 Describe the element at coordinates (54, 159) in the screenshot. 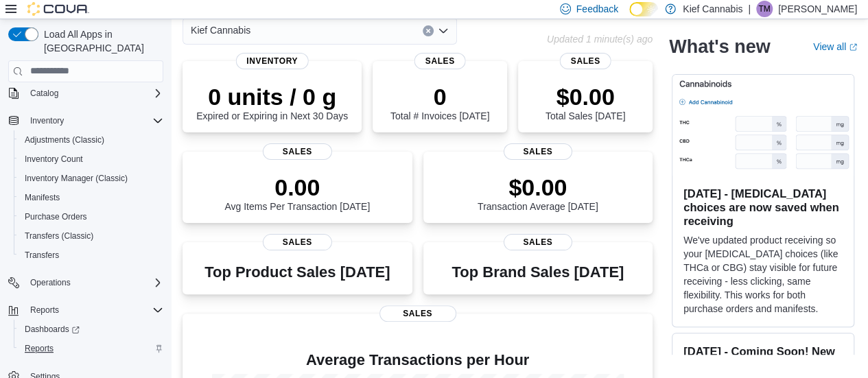

I see `a: Inventory Count` at that location.